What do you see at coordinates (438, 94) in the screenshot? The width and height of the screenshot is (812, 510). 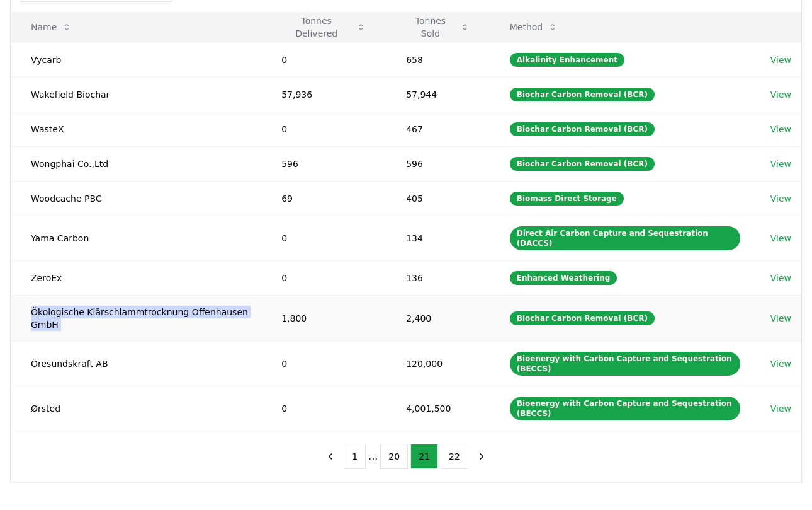 I see `td: 57,944` at bounding box center [438, 94].